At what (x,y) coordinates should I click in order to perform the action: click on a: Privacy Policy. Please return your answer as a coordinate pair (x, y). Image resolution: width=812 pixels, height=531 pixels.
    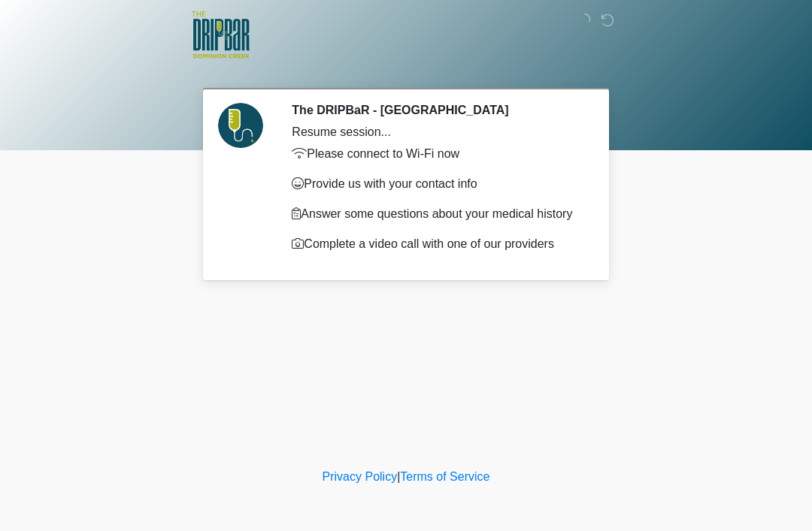
    Looking at the image, I should click on (360, 476).